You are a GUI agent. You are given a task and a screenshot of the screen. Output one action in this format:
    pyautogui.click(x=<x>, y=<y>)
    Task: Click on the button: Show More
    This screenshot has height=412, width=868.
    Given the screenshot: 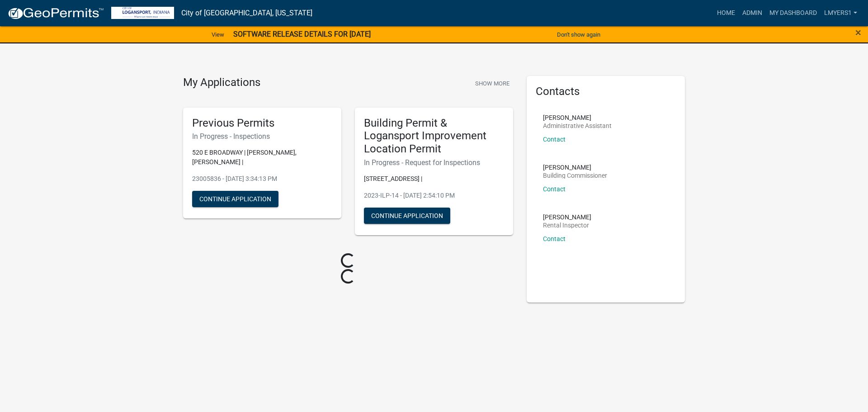 What is the action you would take?
    pyautogui.click(x=492, y=83)
    